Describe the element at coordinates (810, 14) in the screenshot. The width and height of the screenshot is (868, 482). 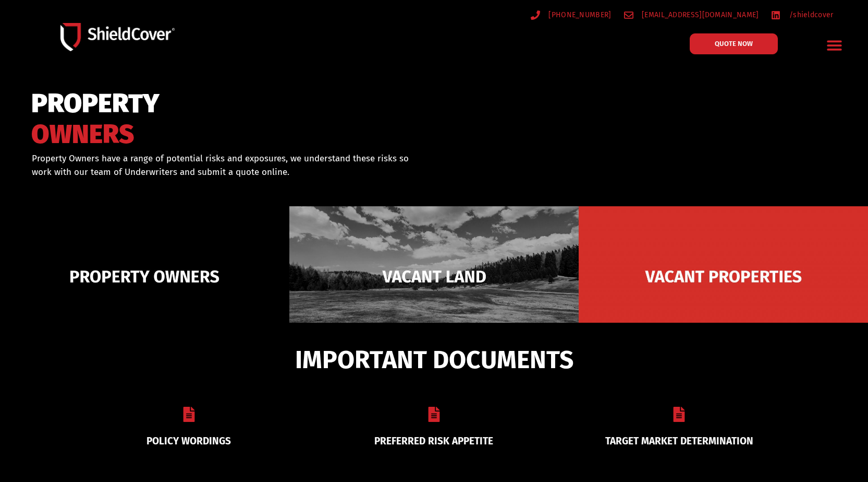
I see `span: /shieldcover` at that location.